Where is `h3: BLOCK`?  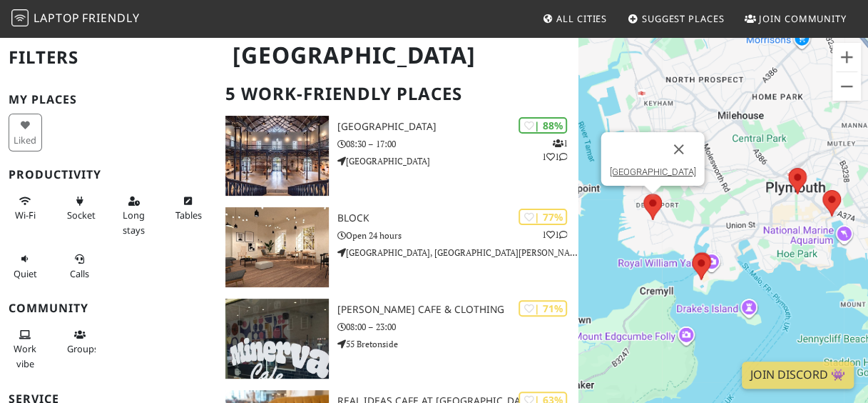 h3: BLOCK is located at coordinates (458, 218).